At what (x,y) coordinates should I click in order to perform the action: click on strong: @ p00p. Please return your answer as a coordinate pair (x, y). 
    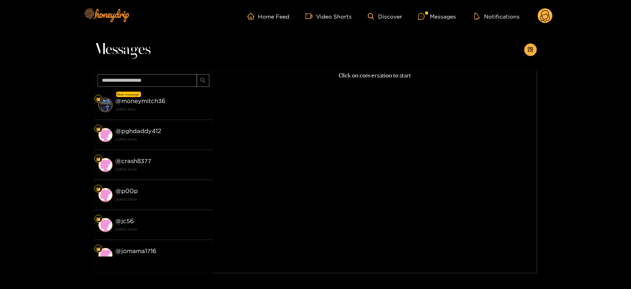
    Looking at the image, I should click on (127, 191).